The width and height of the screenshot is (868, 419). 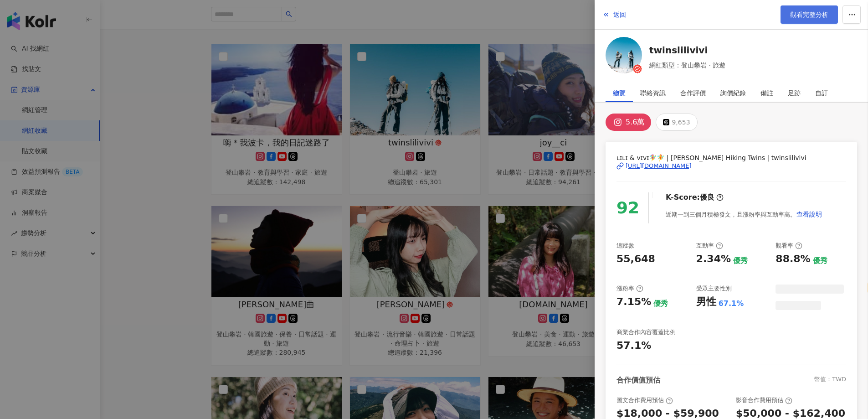 I want to click on div: 幣值：TWD, so click(x=830, y=380).